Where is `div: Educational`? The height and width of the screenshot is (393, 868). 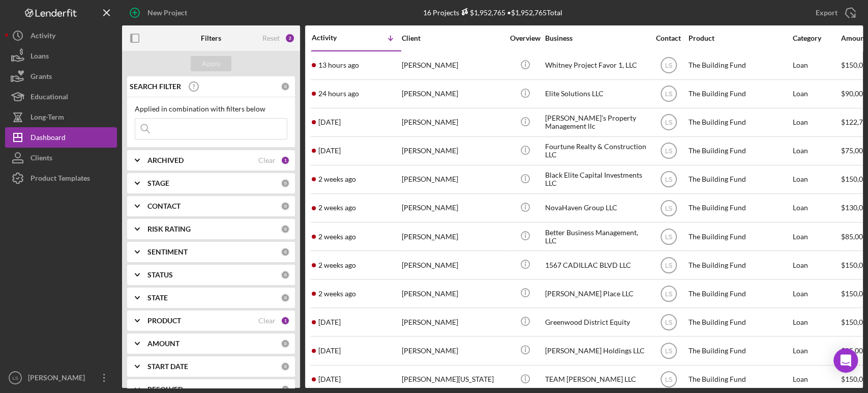 div: Educational is located at coordinates (49, 98).